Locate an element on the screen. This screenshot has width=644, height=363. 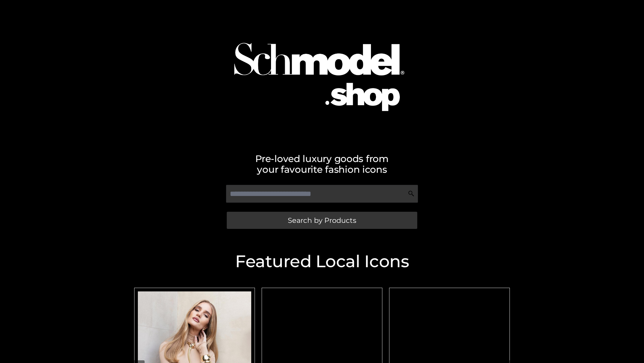
span: Search by Products is located at coordinates (322, 220).